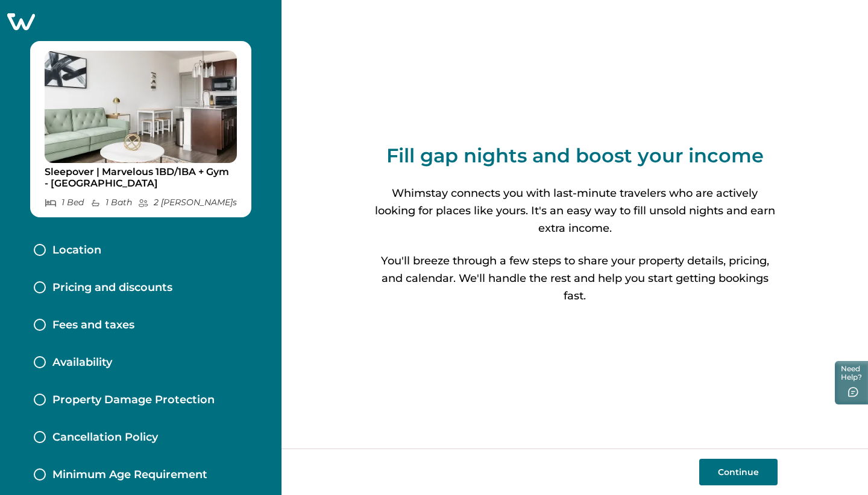  What do you see at coordinates (575, 278) in the screenshot?
I see `p: You'll breeze through a few steps to share your property details, pricing, and calendar. We'll ha...` at bounding box center [575, 278].